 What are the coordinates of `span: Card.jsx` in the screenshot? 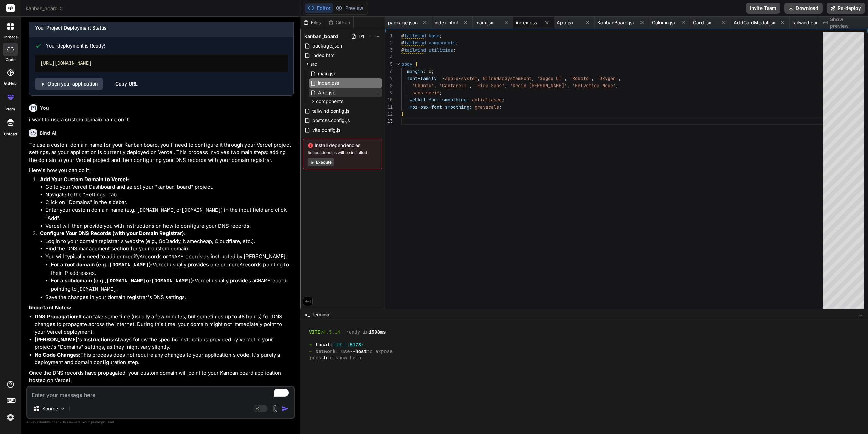 It's located at (702, 23).